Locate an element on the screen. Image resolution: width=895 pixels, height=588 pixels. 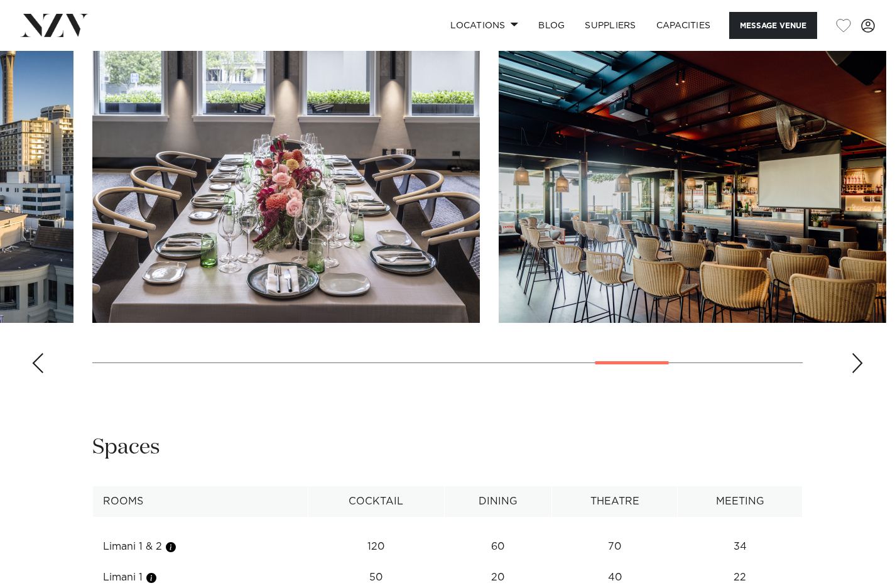
th: Theatre is located at coordinates (615, 501).